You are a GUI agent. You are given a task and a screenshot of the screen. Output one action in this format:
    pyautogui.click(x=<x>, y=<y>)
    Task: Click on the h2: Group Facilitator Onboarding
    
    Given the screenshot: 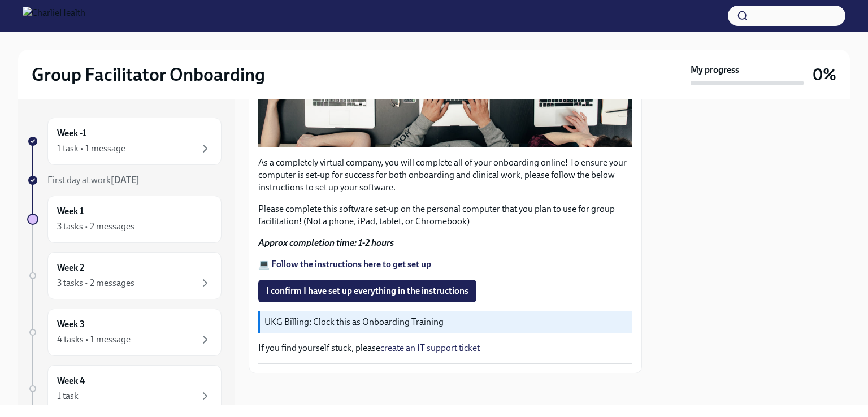 What is the action you would take?
    pyautogui.click(x=148, y=74)
    